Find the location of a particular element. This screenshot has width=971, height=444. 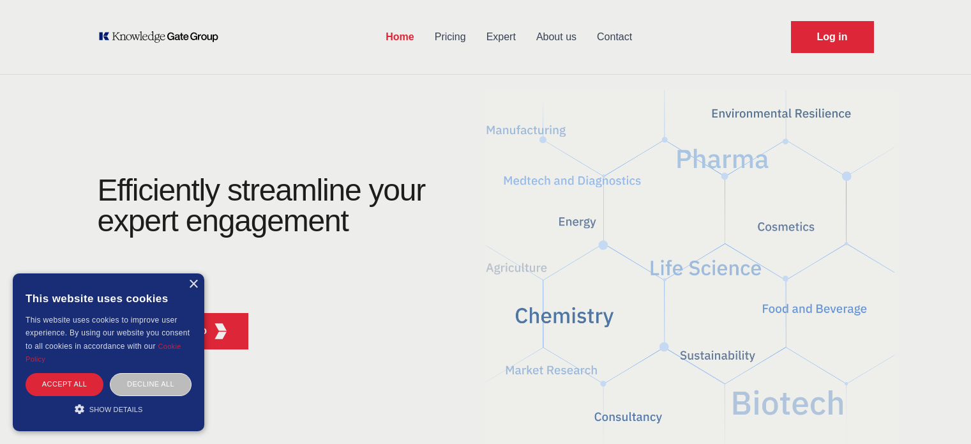

div: Close is located at coordinates (193, 284).